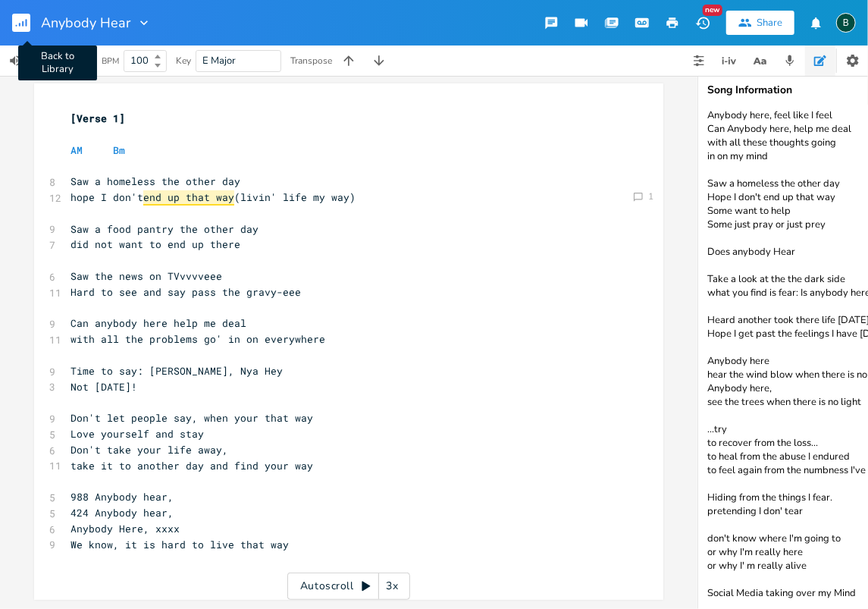  Describe the element at coordinates (192, 418) in the screenshot. I see `span: Don't let people say, when your that way` at that location.